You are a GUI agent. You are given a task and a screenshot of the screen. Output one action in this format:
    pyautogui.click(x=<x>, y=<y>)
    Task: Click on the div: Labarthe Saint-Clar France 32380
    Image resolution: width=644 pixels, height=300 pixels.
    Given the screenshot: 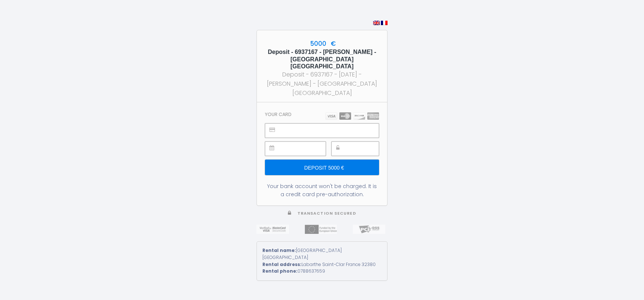 What is the action you would take?
    pyautogui.click(x=322, y=265)
    